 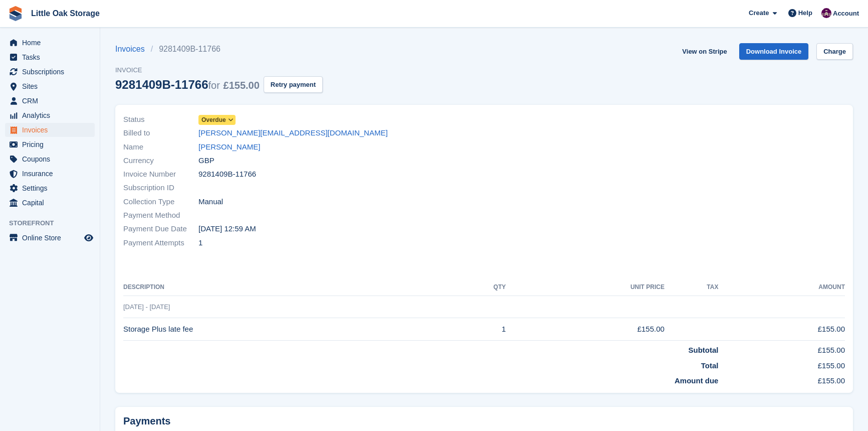 What do you see at coordinates (161, 133) in the screenshot?
I see `span: Billed to` at bounding box center [161, 133].